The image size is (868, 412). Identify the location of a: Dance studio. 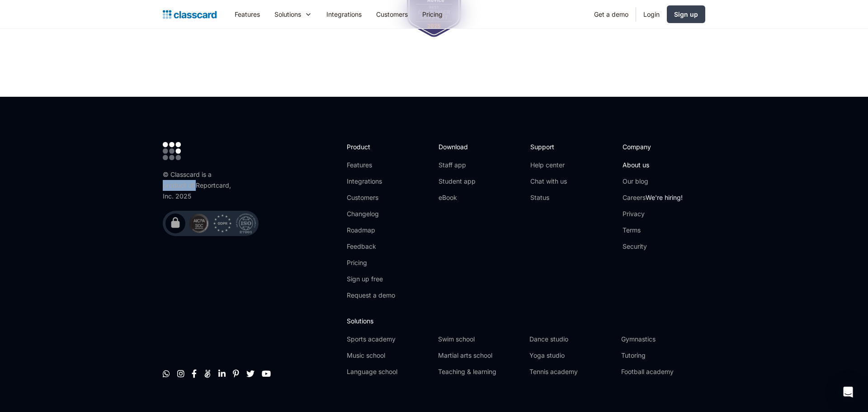
(572, 339).